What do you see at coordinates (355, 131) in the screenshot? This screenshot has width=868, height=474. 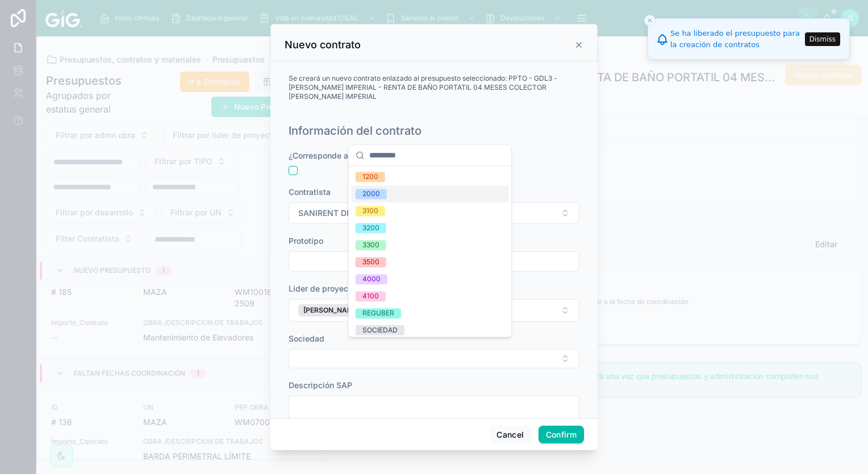 I see `h1: Información del contrato` at bounding box center [355, 131].